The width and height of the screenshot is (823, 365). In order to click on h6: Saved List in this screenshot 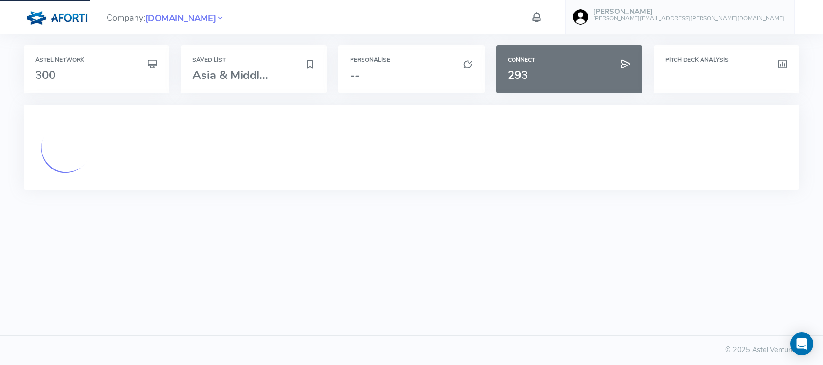, I will do `click(254, 60)`.